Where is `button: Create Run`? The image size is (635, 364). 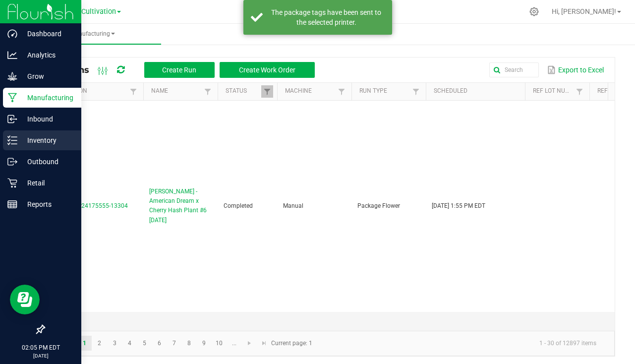
button: Create Run is located at coordinates (180, 70).